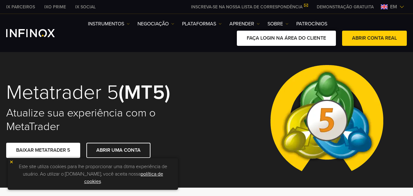  Describe the element at coordinates (287, 38) in the screenshot. I see `a: FAÇA LOGIN NA ÁREA DO CLIENTE` at that location.